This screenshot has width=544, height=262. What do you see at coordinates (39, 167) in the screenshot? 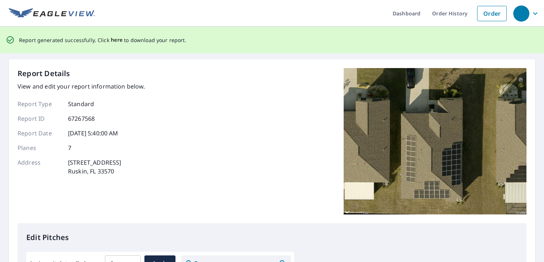
I see `p: Address` at bounding box center [39, 167].